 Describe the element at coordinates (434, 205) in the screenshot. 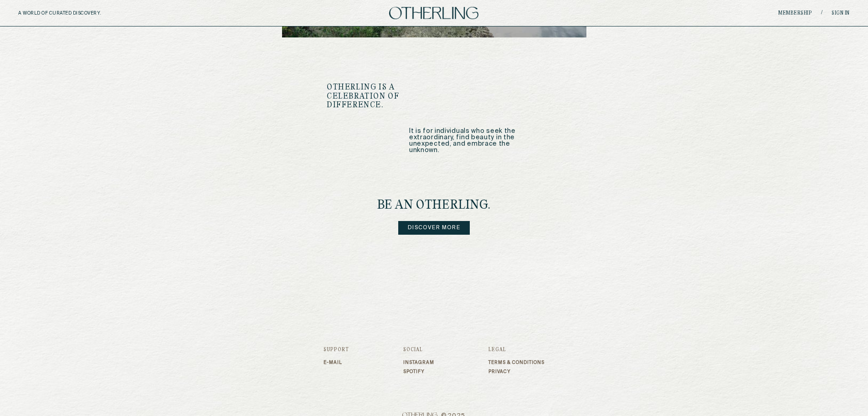

I see `h4: be an Otherling.` at that location.